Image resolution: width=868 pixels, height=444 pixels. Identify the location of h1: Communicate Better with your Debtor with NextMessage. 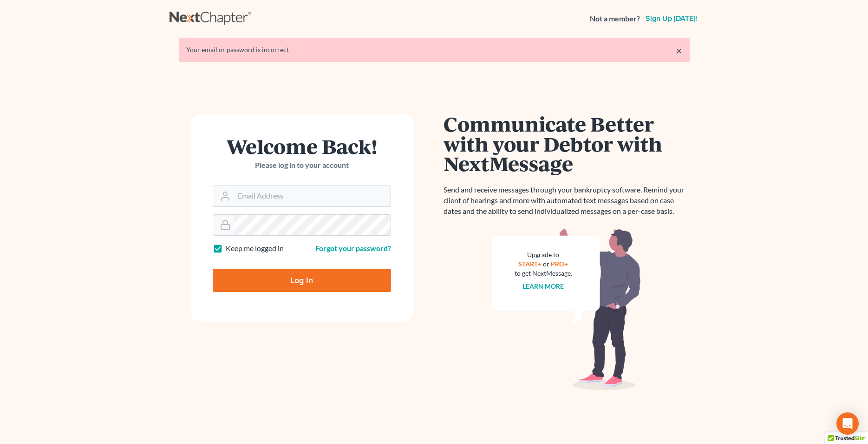
(567, 144).